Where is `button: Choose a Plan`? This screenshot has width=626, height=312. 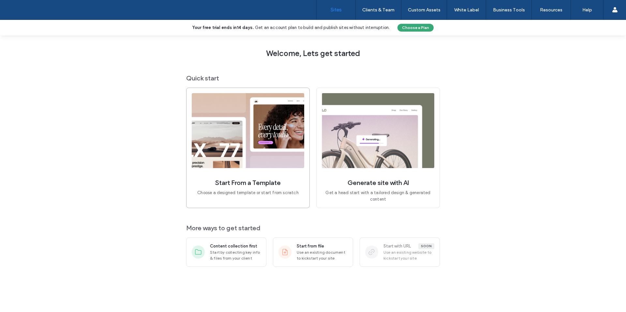 button: Choose a Plan is located at coordinates (415, 28).